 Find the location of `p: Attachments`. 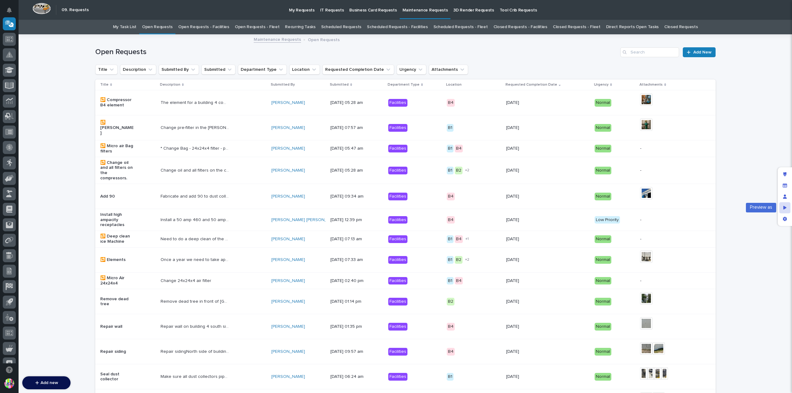

p: Attachments is located at coordinates (651, 85).